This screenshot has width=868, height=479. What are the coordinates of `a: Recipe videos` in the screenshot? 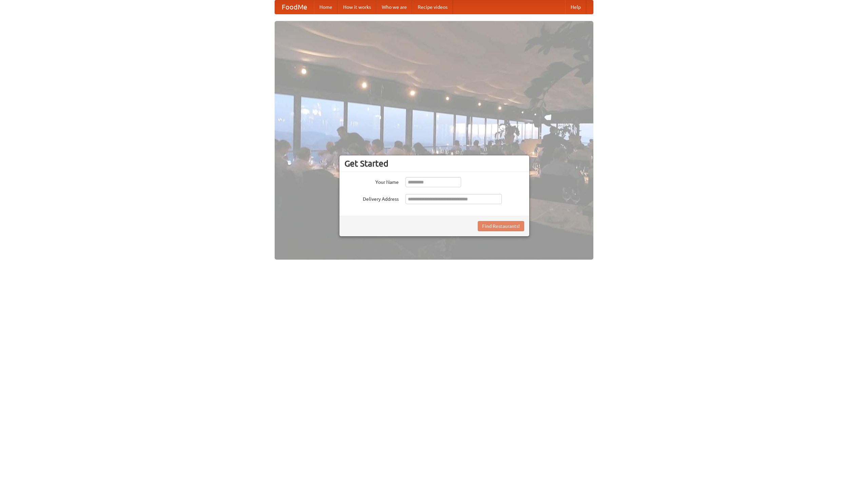 It's located at (432, 7).